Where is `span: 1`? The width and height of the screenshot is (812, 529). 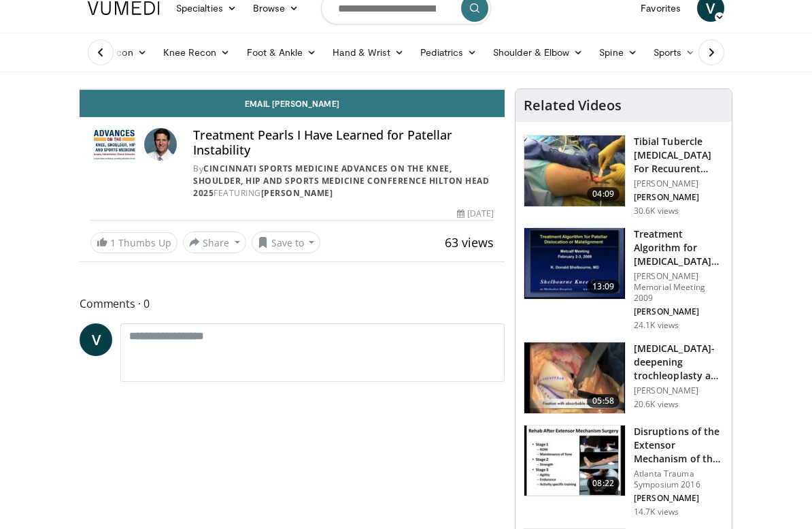 span: 1 is located at coordinates (113, 242).